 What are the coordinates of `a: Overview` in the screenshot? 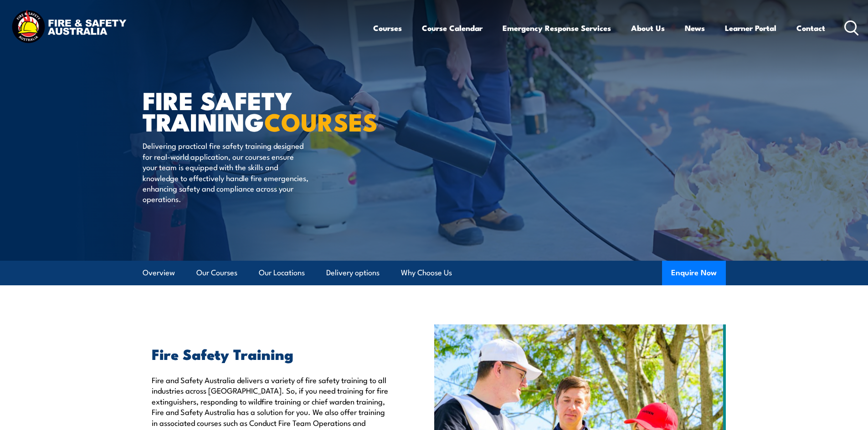 It's located at (158, 273).